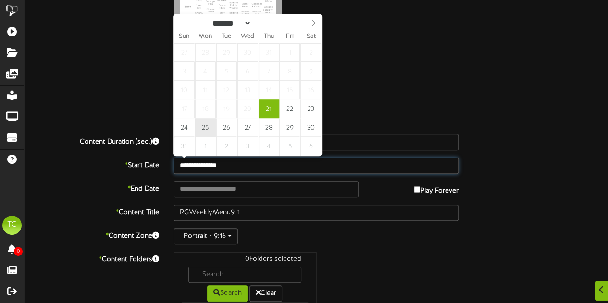 The height and width of the screenshot is (303, 608). Describe the element at coordinates (184, 127) in the screenshot. I see `span: August 24, 2025` at that location.